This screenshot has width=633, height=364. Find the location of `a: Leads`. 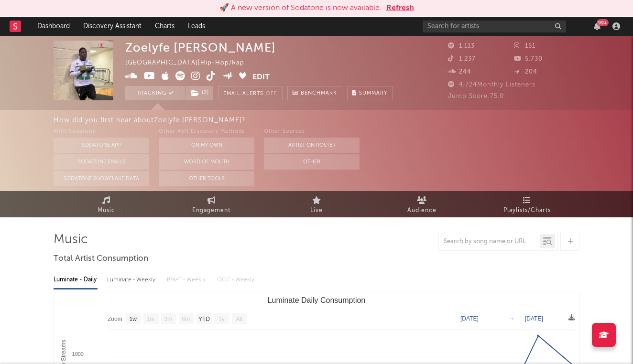

a: Leads is located at coordinates (197, 26).